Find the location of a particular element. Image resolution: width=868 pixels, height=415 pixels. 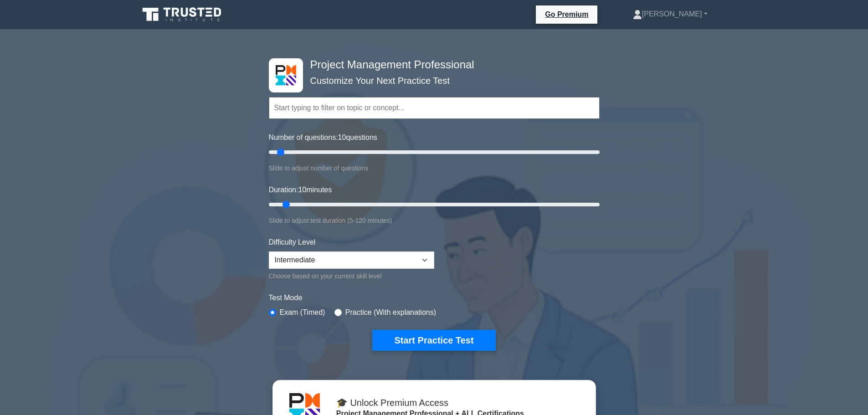

label: Exam (Timed) is located at coordinates (302, 312).